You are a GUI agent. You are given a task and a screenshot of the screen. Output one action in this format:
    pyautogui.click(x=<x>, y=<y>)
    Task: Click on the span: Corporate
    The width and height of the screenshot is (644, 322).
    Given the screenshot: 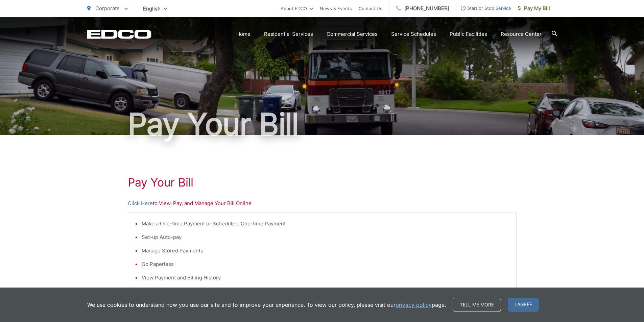 What is the action you would take?
    pyautogui.click(x=107, y=8)
    